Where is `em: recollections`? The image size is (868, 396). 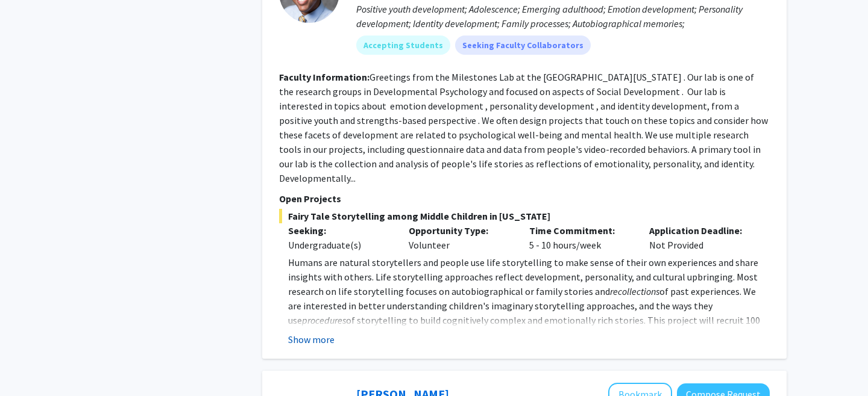
em: recollections is located at coordinates (634, 291).